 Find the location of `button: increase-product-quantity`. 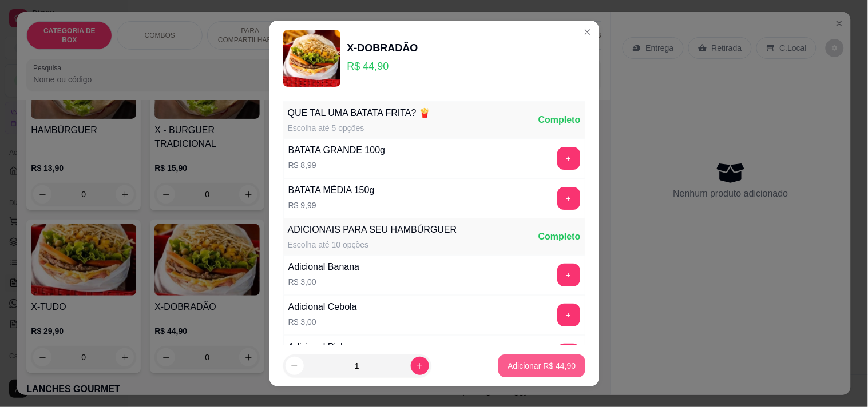

button: increase-product-quantity is located at coordinates (420, 366).